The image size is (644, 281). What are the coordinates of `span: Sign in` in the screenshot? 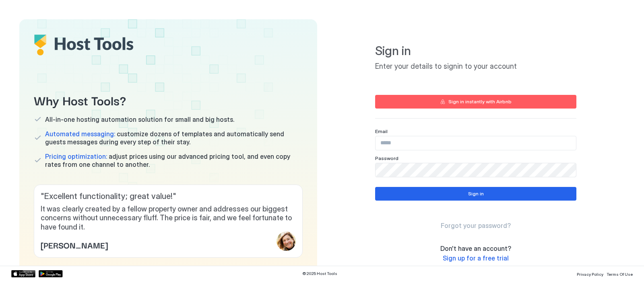 It's located at (476, 51).